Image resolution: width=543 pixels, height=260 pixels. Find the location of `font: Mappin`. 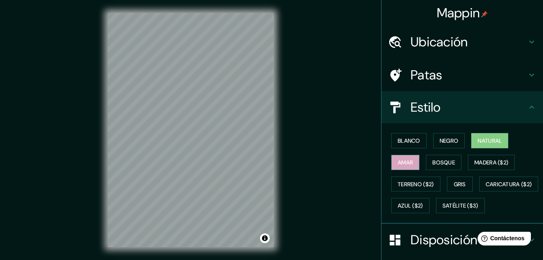

font: Mappin is located at coordinates (458, 13).